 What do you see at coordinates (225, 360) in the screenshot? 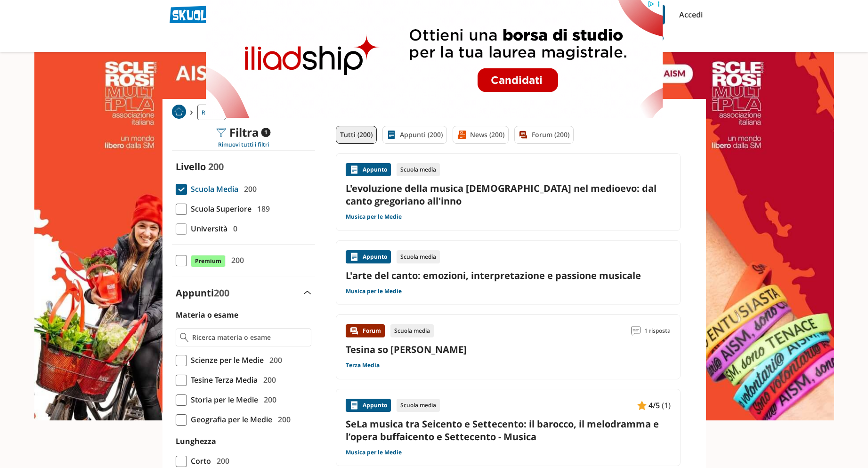
I see `span: Scienze per le Medie` at bounding box center [225, 360].